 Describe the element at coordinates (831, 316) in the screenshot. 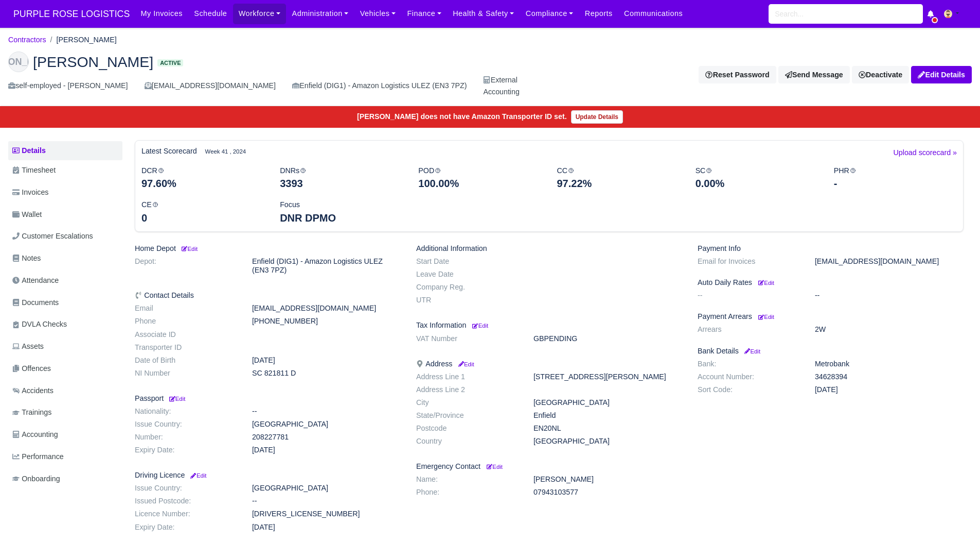

I see `h6: Payment Arrears` at that location.